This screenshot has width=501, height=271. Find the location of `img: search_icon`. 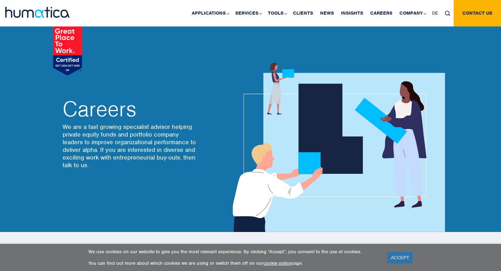

img: search_icon is located at coordinates (448, 13).